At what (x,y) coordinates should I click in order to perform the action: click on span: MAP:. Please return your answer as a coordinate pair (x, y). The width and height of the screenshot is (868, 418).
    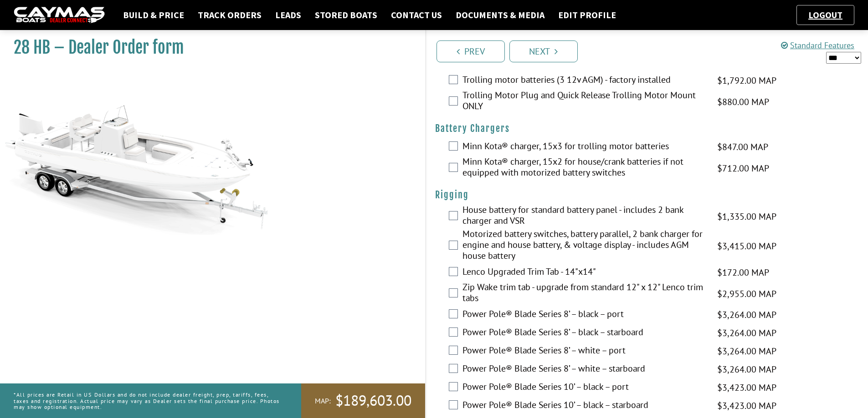
    Looking at the image, I should click on (323, 401).